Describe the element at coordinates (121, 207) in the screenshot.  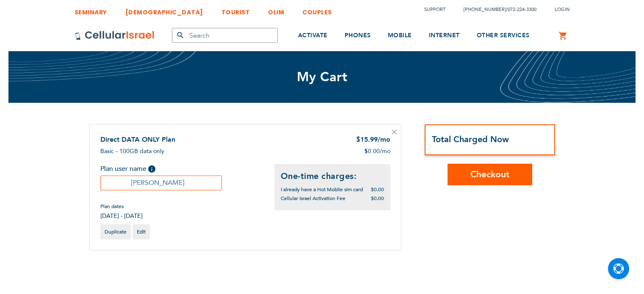
I see `span: Plan dates` at that location.